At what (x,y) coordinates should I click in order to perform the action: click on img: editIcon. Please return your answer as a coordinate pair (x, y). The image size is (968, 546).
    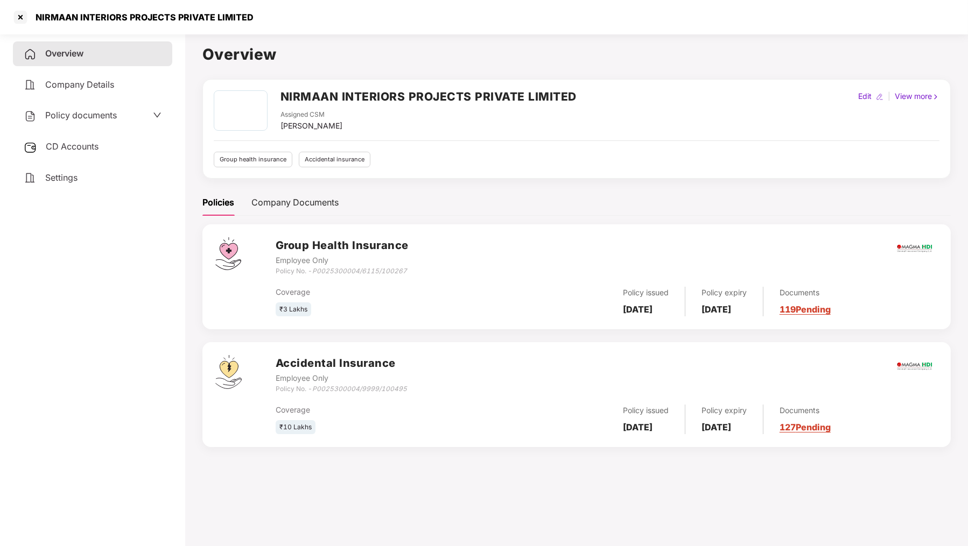
    Looking at the image, I should click on (880, 97).